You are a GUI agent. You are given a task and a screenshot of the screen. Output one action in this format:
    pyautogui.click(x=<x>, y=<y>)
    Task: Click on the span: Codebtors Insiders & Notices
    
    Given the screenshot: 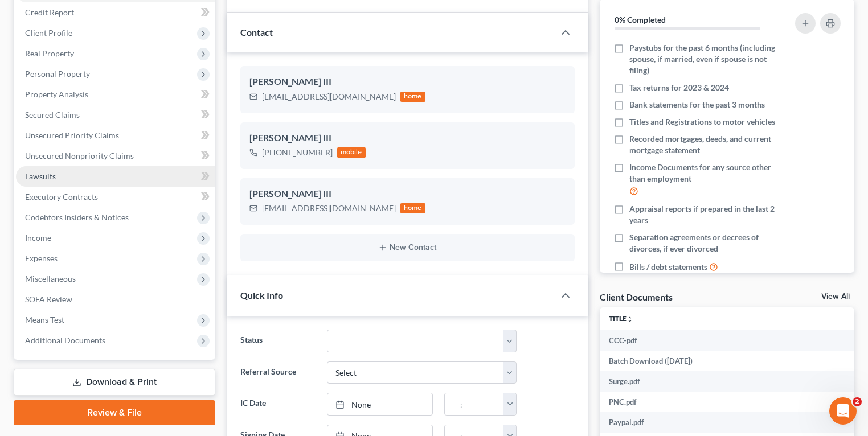 What is the action you would take?
    pyautogui.click(x=77, y=217)
    